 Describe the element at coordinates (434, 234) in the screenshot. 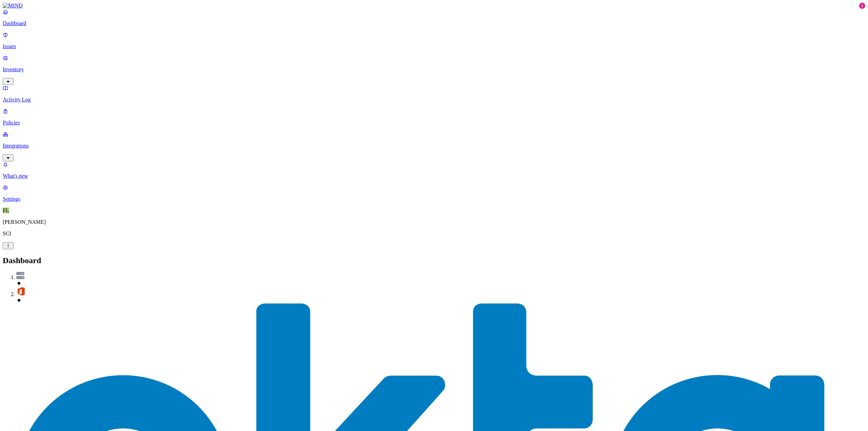

I see `p: SCI` at that location.